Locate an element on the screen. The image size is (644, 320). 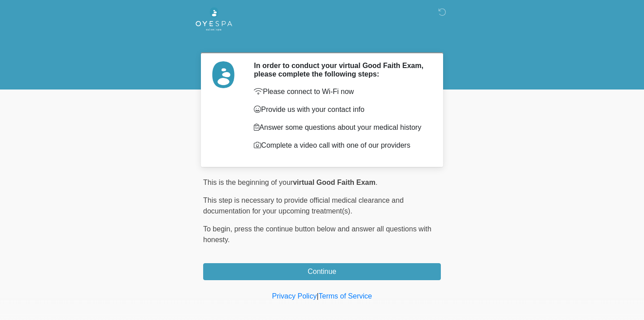
img: Oyespa Logo is located at coordinates (214, 19).